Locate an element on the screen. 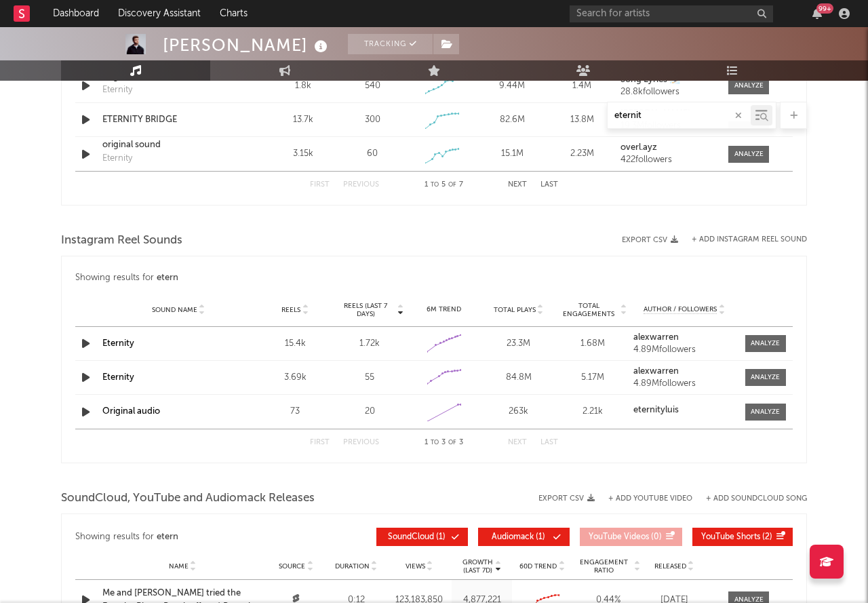 The height and width of the screenshot is (603, 868). span: Duration is located at coordinates (352, 566).